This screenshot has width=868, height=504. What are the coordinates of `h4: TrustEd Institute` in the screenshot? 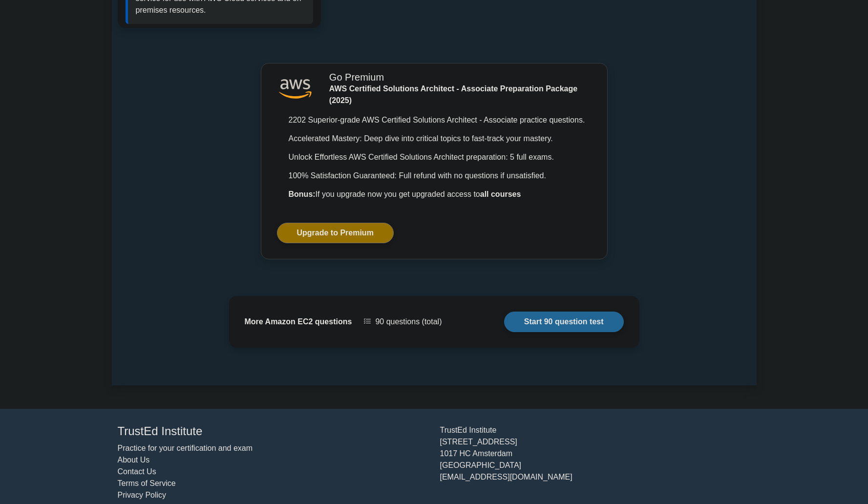 It's located at (273, 431).